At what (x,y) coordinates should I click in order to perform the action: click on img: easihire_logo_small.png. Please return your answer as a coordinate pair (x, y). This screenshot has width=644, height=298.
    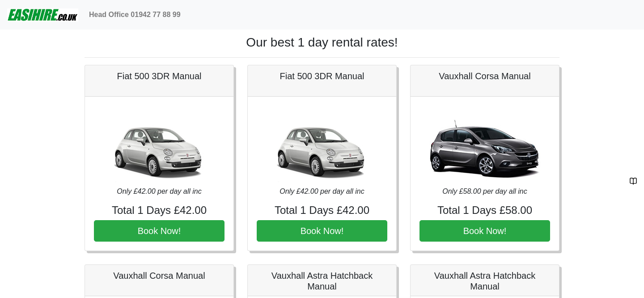
    Looking at the image, I should click on (42, 15).